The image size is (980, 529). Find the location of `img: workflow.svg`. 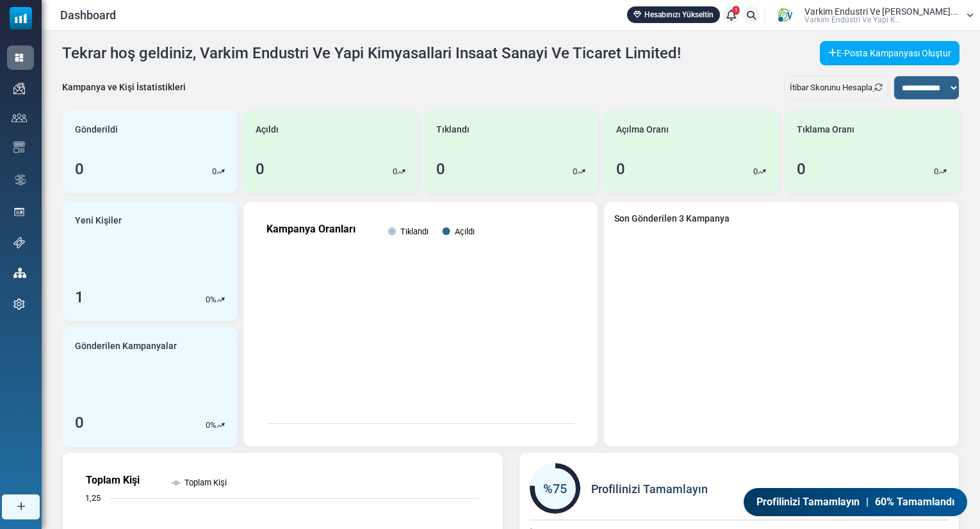

img: workflow.svg is located at coordinates (21, 179).